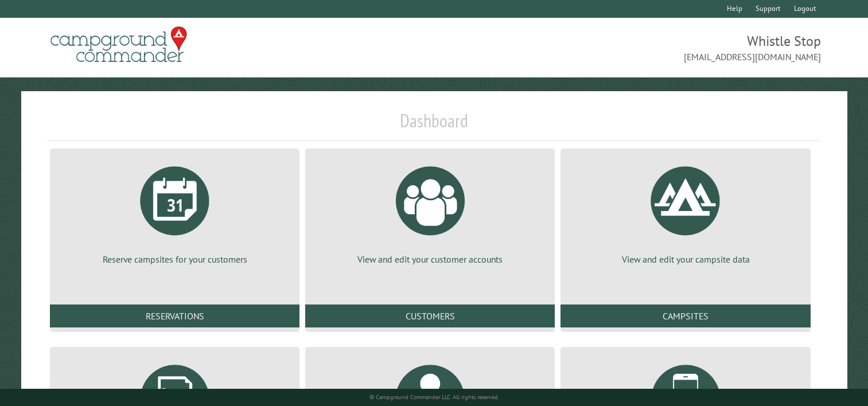  What do you see at coordinates (434, 125) in the screenshot?
I see `h1: Dashboard` at bounding box center [434, 125].